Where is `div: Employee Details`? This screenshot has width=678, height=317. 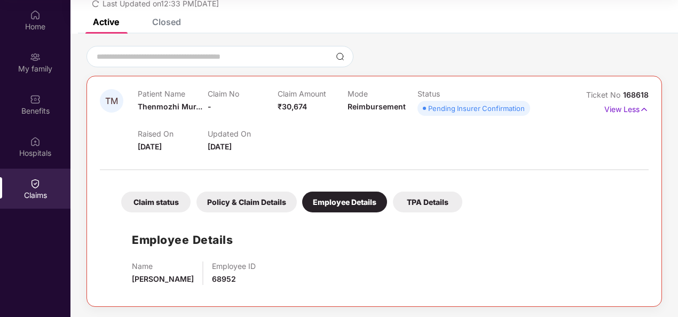
div: Employee Details is located at coordinates (344, 202).